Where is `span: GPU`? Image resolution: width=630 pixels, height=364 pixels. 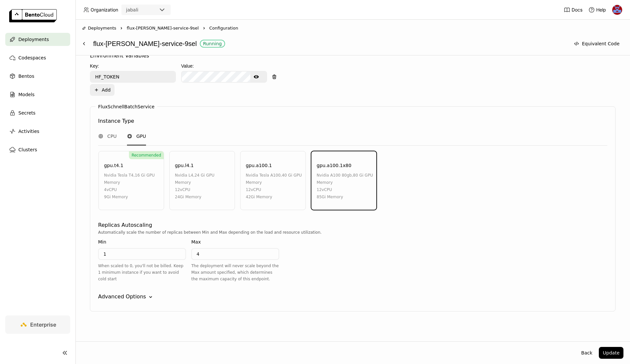
span: GPU is located at coordinates (141, 136).